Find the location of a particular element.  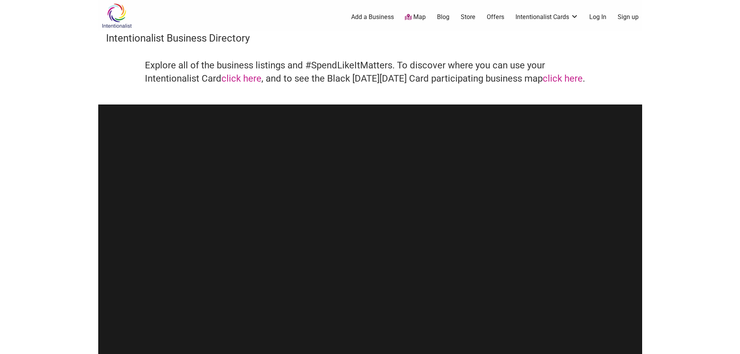

h4: Explore all of the business listings and #SpendLikeItMatters. To discover where you can use your ... is located at coordinates (370, 72).